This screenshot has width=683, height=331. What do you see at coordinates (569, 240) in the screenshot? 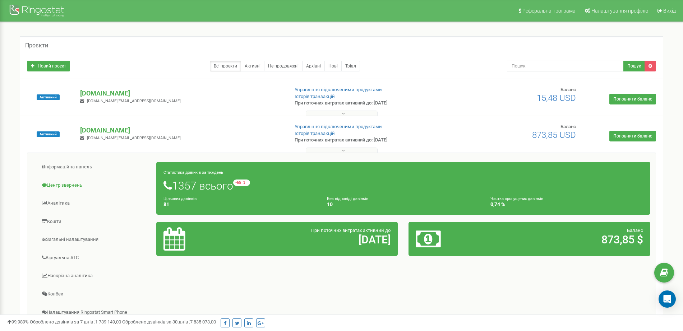
I see `h2: 873,85 $` at bounding box center [569, 240].